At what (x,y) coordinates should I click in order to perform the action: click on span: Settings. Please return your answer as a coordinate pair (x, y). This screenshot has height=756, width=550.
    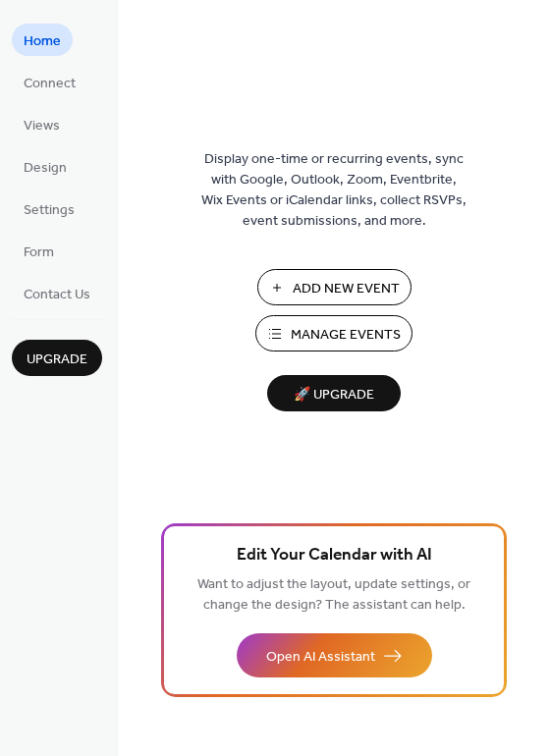
    Looking at the image, I should click on (49, 211).